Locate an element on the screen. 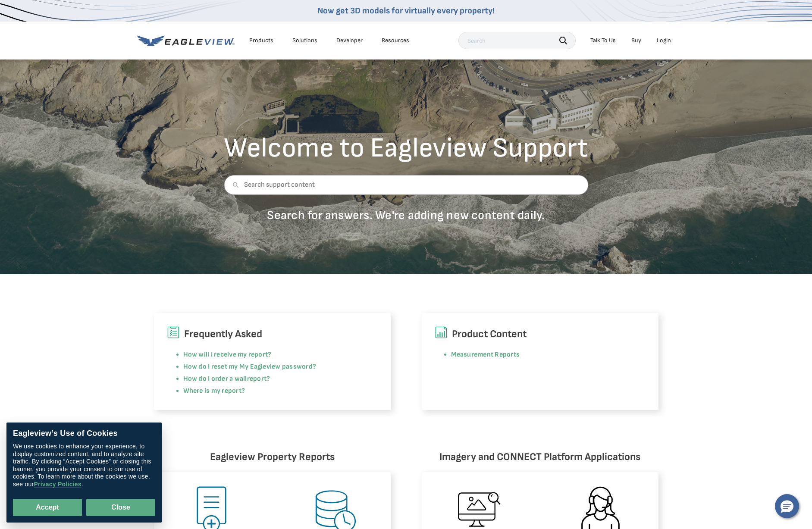  a: How do I order a wall is located at coordinates (215, 379).